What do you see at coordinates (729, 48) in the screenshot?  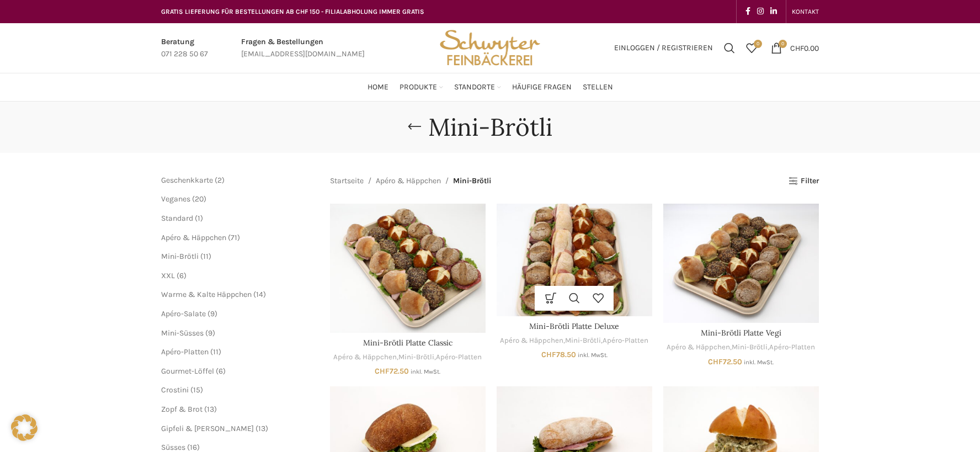 I see `a: Suchen` at bounding box center [729, 48].